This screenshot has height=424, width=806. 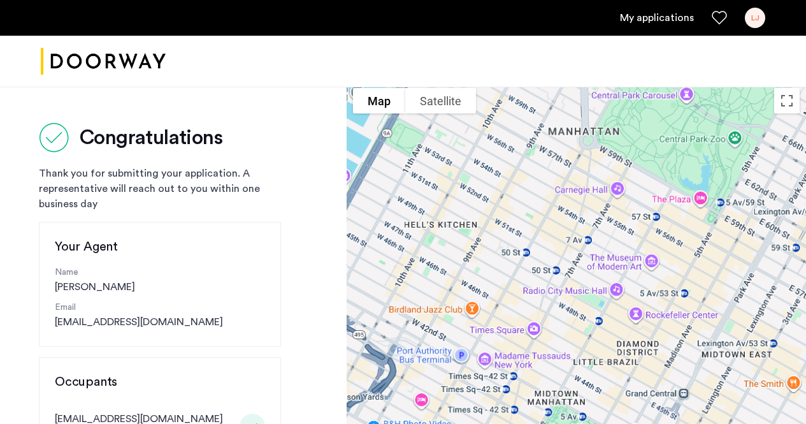 What do you see at coordinates (160, 247) in the screenshot?
I see `h3: Your Agent` at bounding box center [160, 247].